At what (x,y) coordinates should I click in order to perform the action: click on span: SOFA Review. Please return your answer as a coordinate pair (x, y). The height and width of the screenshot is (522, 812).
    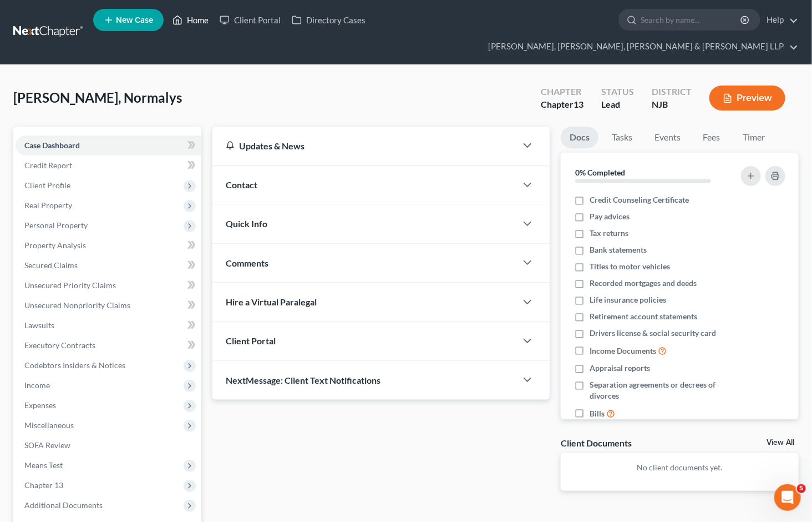
    Looking at the image, I should click on (47, 445).